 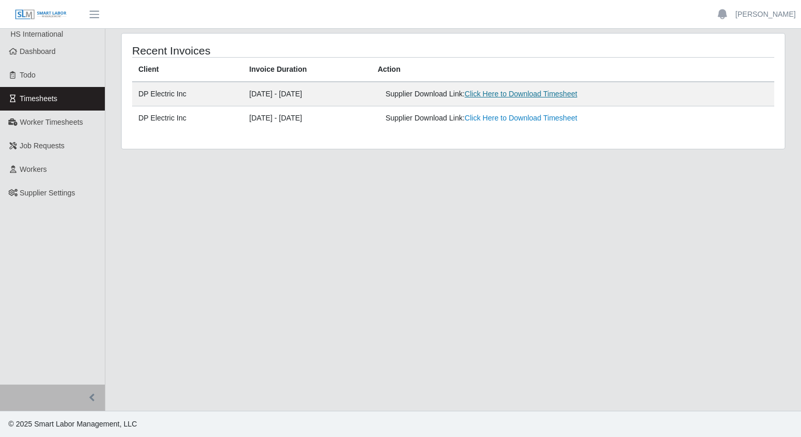 What do you see at coordinates (37, 34) in the screenshot?
I see `span: HS International` at bounding box center [37, 34].